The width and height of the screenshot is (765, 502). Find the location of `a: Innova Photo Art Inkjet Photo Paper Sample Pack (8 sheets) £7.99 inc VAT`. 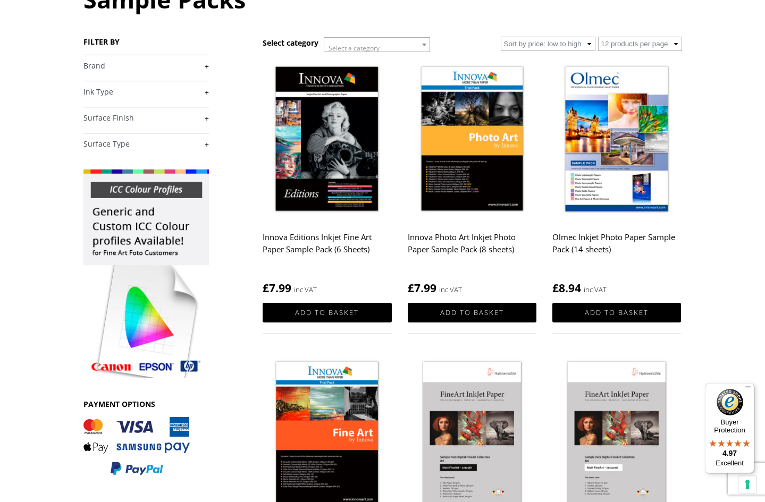

a: Innova Photo Art Inkjet Photo Paper Sample Pack (8 sheets) £7.99 inc VAT is located at coordinates (472, 177).